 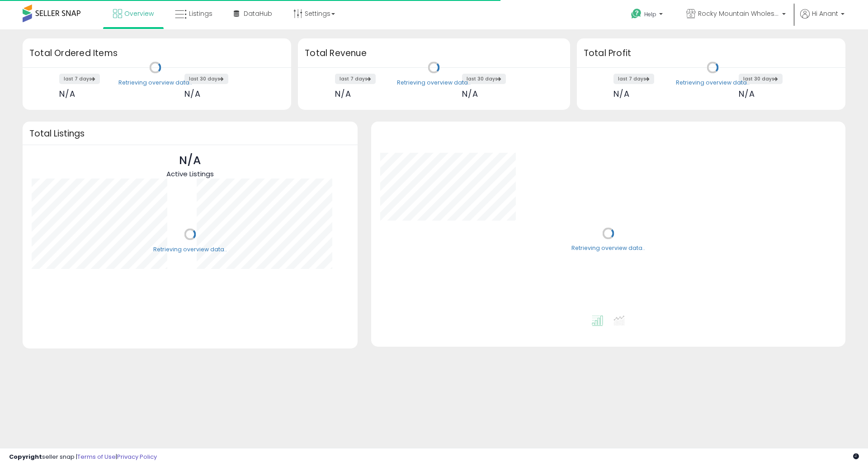 I want to click on a: Help, so click(x=648, y=16).